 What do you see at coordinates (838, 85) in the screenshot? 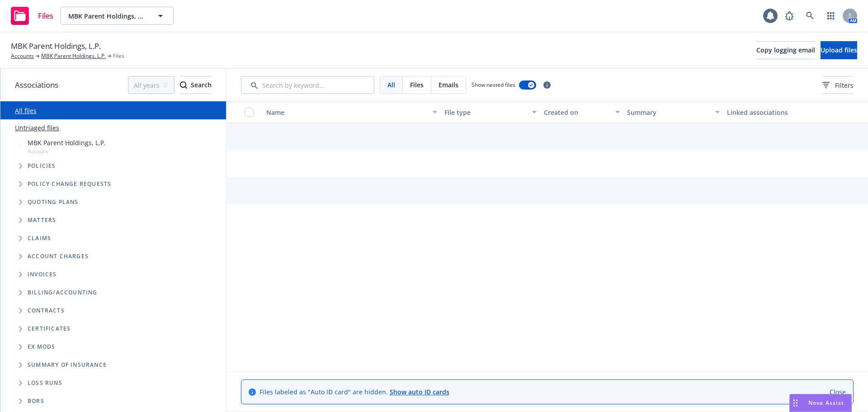
I see `button: Filters` at bounding box center [838, 85].